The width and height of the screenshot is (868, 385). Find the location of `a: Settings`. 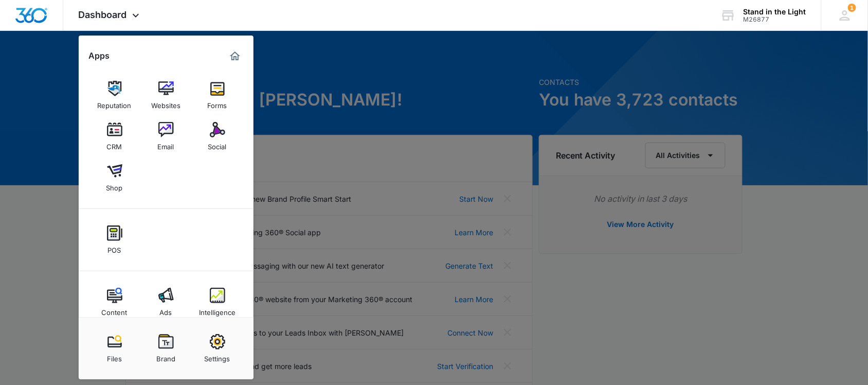

a: Settings is located at coordinates (218, 349).